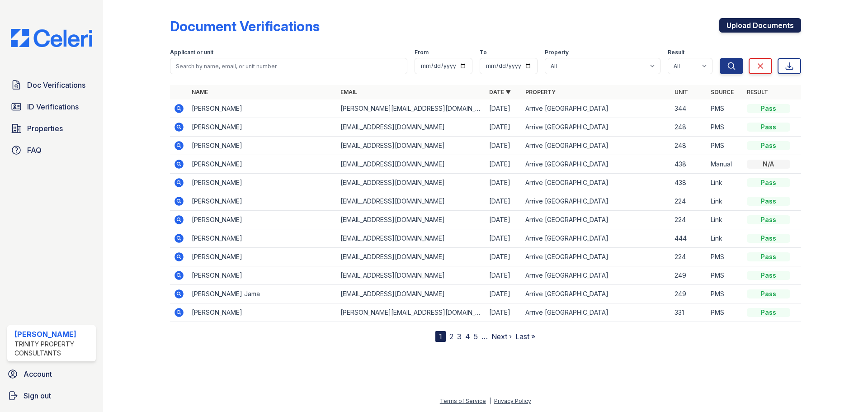 The width and height of the screenshot is (868, 412). Describe the element at coordinates (557, 52) in the screenshot. I see `label: Property` at that location.